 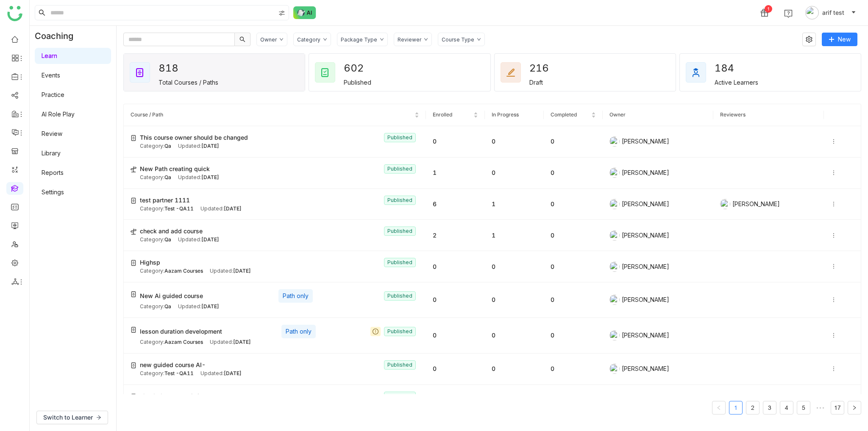 I want to click on td: 6, so click(x=456, y=205).